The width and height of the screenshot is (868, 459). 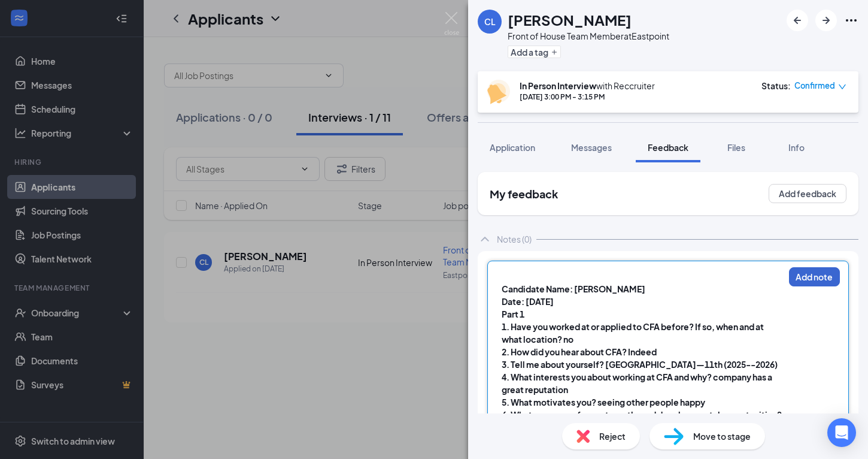 What do you see at coordinates (826, 20) in the screenshot?
I see `svg: ArrowRight` at bounding box center [826, 20].